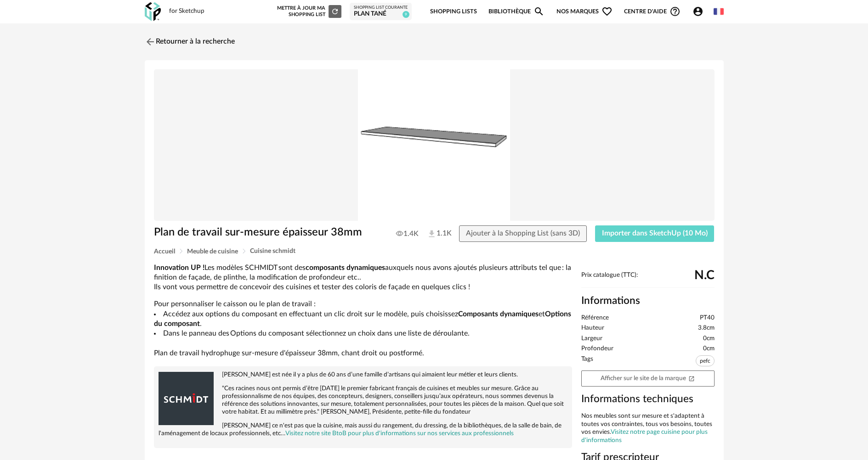  What do you see at coordinates (363, 318) in the screenshot?
I see `b: Options du composant` at bounding box center [363, 318].